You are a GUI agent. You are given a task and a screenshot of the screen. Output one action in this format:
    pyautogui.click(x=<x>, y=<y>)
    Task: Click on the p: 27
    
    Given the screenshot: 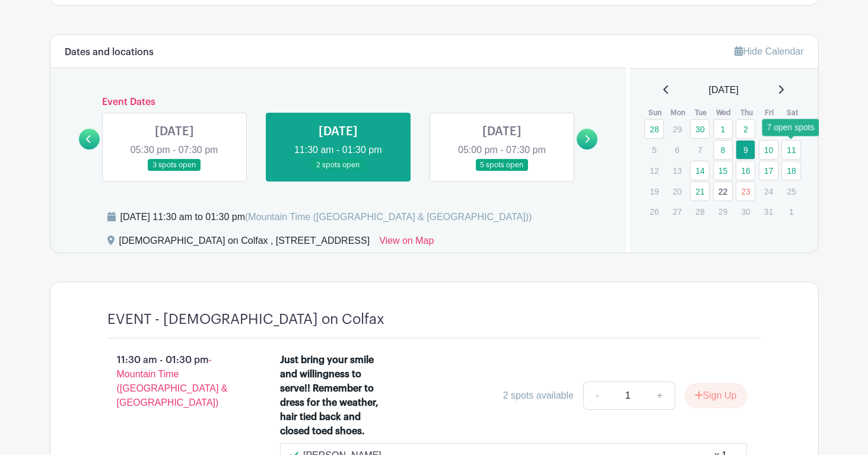 What is the action you would take?
    pyautogui.click(x=677, y=212)
    